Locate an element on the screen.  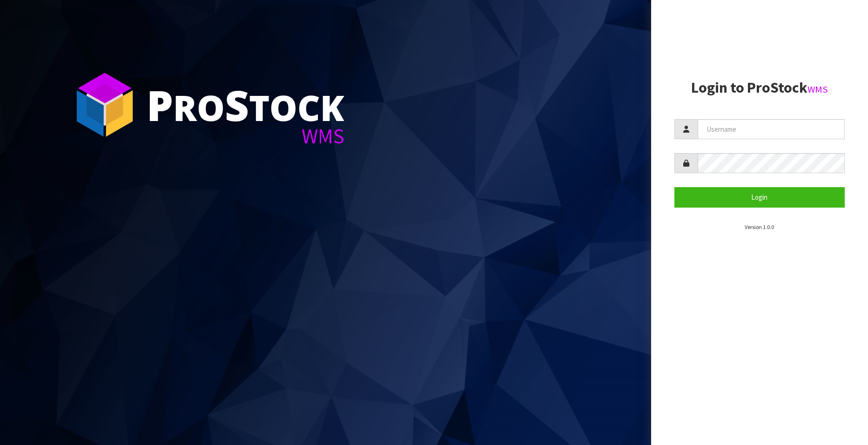
div: ro tock is located at coordinates (245, 105).